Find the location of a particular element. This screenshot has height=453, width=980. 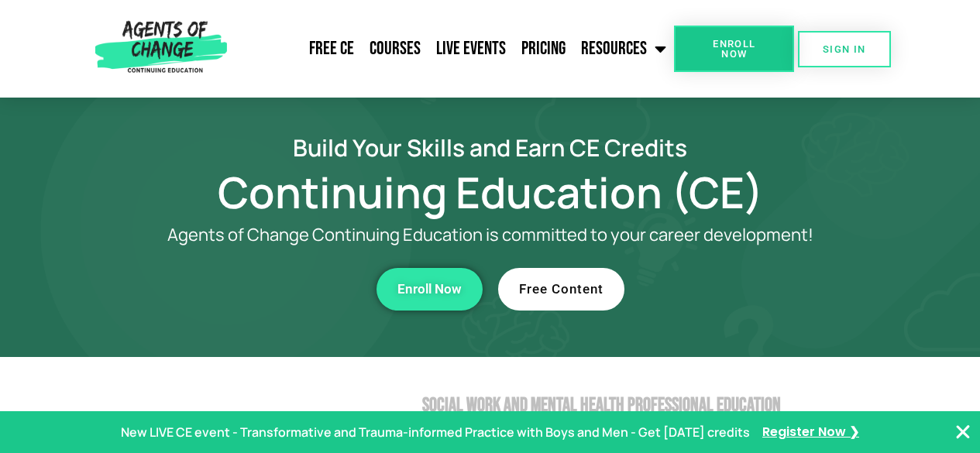

a: Live Events is located at coordinates (471, 49).